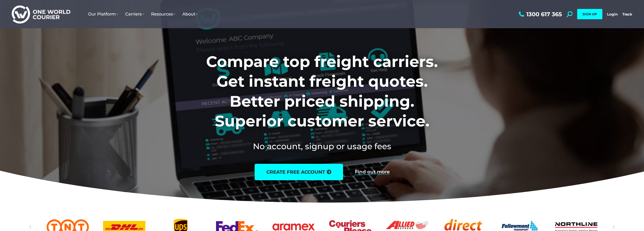  I want to click on a: Track, so click(627, 14).